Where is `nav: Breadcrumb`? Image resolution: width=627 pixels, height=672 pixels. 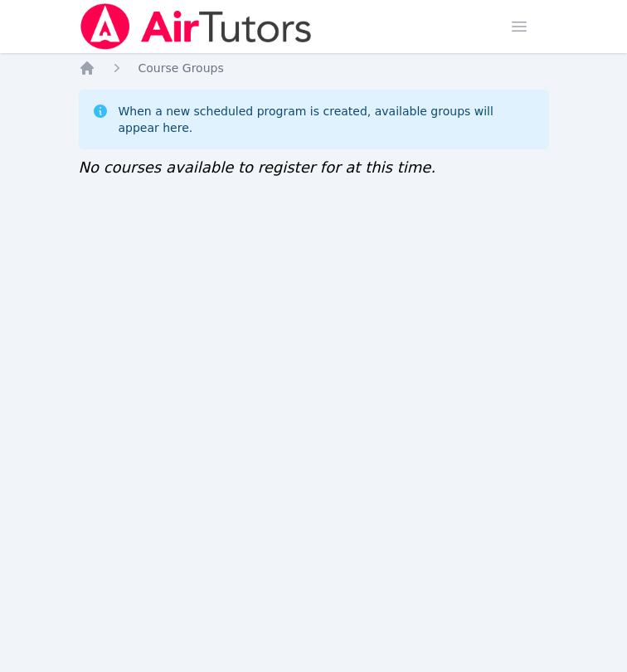
nav: Breadcrumb is located at coordinates (314, 68).